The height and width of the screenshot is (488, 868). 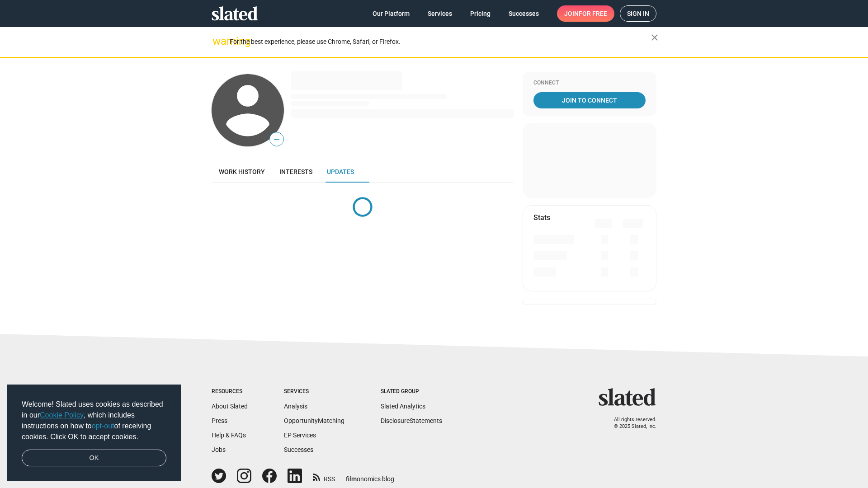 What do you see at coordinates (391, 13) in the screenshot?
I see `a: Our Platform` at bounding box center [391, 13].